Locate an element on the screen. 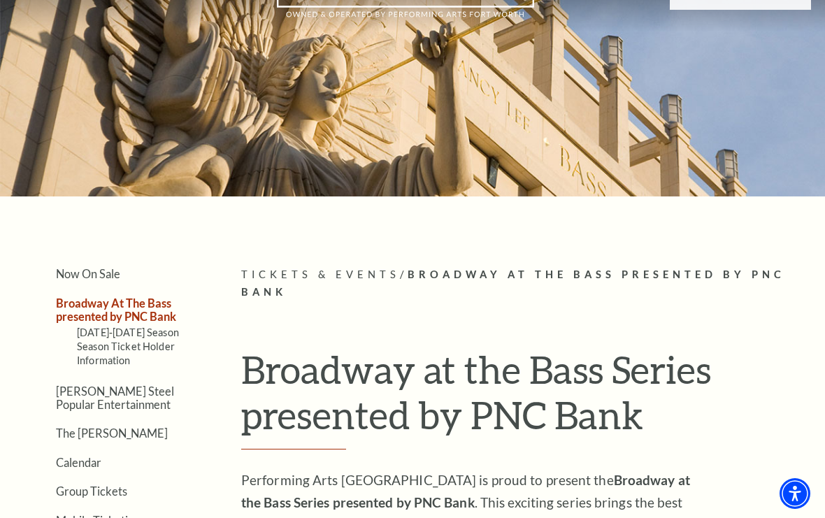 This screenshot has width=825, height=518. a: Season Ticket Holder Information is located at coordinates (126, 353).